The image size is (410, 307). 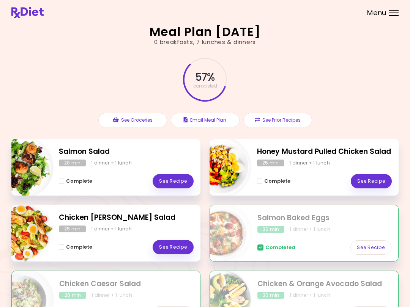 I want to click on div: 0 breakfasts , 7 lunches & dinners, so click(x=205, y=42).